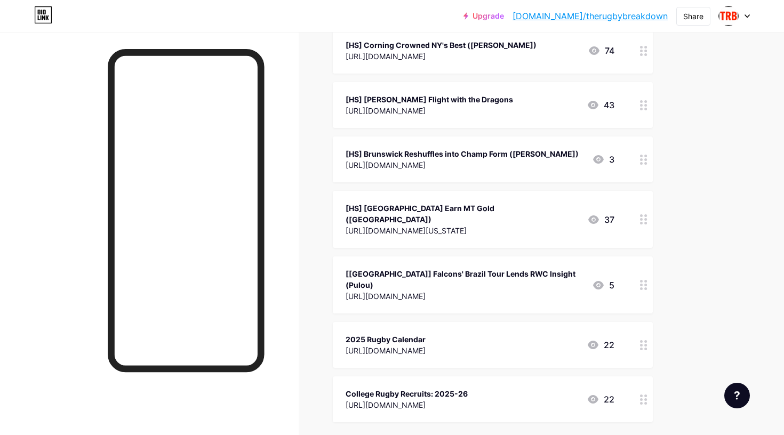 The width and height of the screenshot is (784, 435). What do you see at coordinates (729, 16) in the screenshot?
I see `img: therugbybreakdown` at bounding box center [729, 16].